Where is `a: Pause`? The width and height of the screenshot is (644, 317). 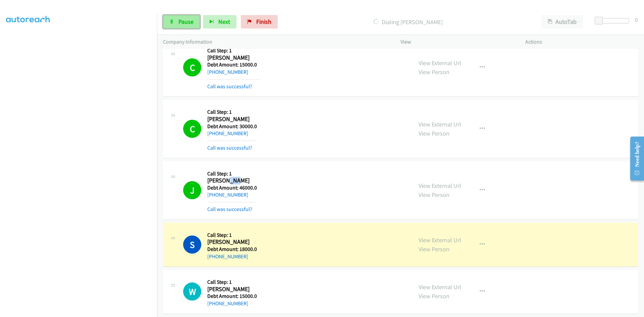 a: Pause is located at coordinates (181, 22).